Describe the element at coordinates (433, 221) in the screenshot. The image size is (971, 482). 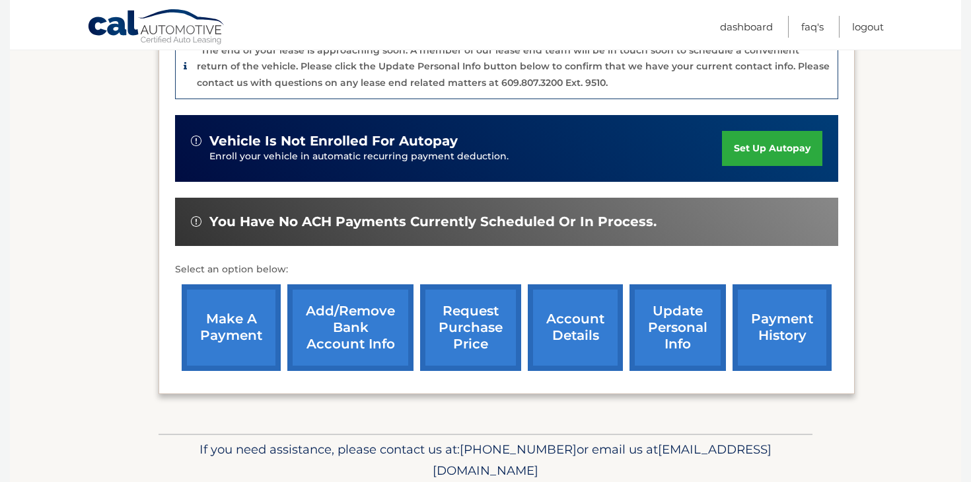
I see `span: You have no ACH payments currently scheduled or in process.` at that location.